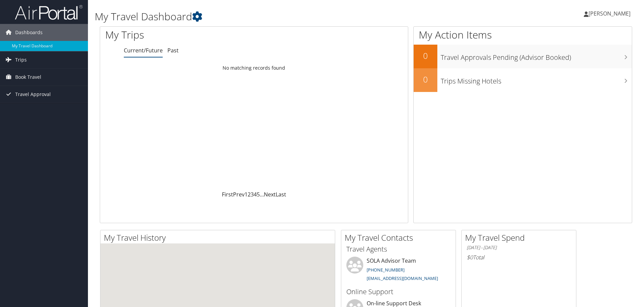 Image resolution: width=644 pixels, height=307 pixels. What do you see at coordinates (398, 249) in the screenshot?
I see `h3: Travel Agents` at bounding box center [398, 249].